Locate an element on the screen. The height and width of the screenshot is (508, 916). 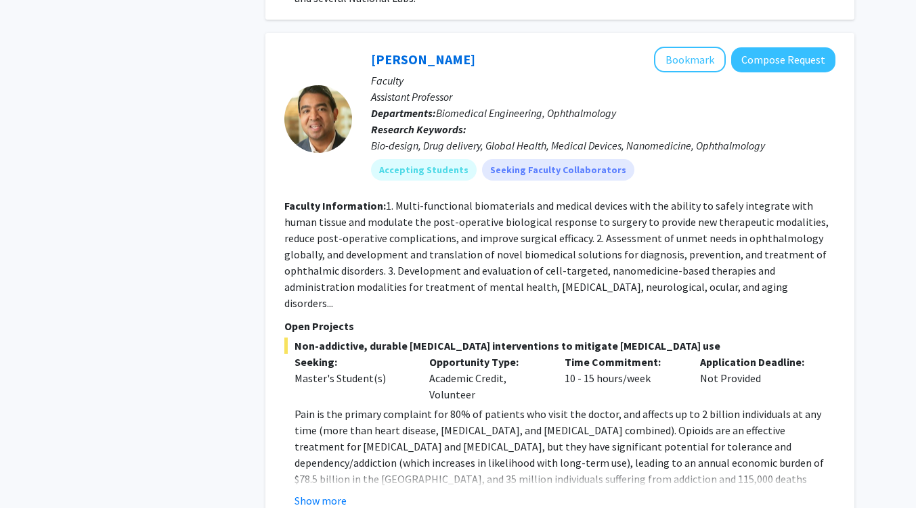
mat-chip: Accepting Students is located at coordinates (424, 170).